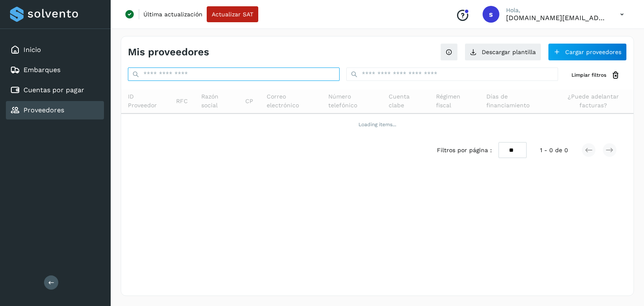 Image resolution: width=644 pixels, height=306 pixels. Describe the element at coordinates (503, 52) in the screenshot. I see `button: Descargar plantilla` at that location.